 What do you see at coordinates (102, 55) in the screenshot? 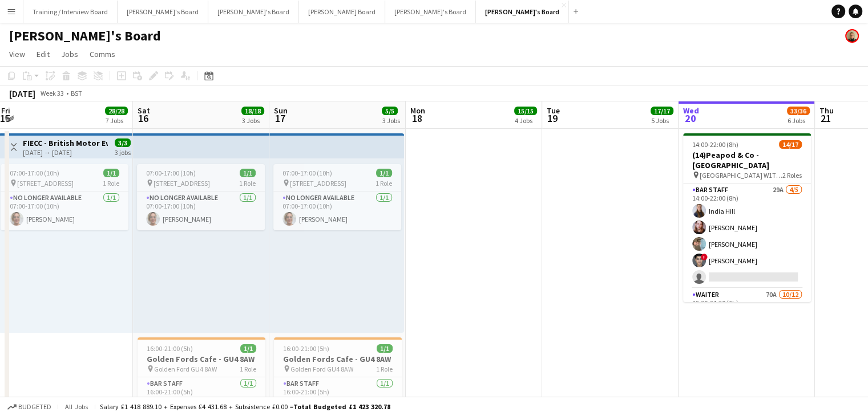
I see `a: Comms` at bounding box center [102, 55].